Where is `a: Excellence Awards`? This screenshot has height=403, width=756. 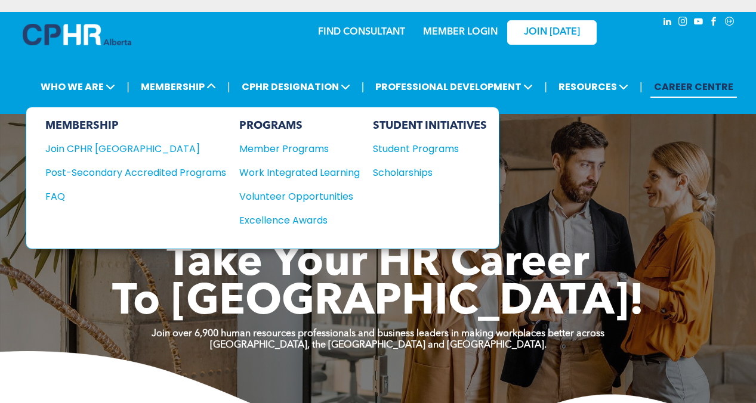
a: Excellence Awards is located at coordinates (299, 220).